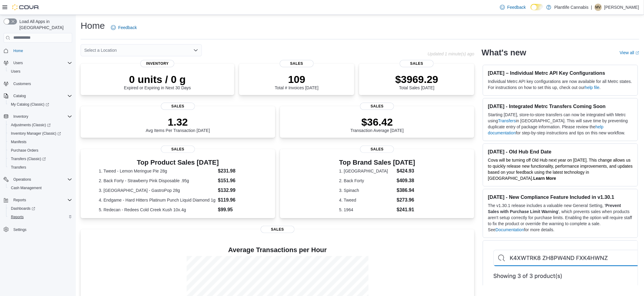 The height and width of the screenshot is (296, 644). What do you see at coordinates (38, 147) in the screenshot?
I see `nav: Complex example` at bounding box center [38, 147].